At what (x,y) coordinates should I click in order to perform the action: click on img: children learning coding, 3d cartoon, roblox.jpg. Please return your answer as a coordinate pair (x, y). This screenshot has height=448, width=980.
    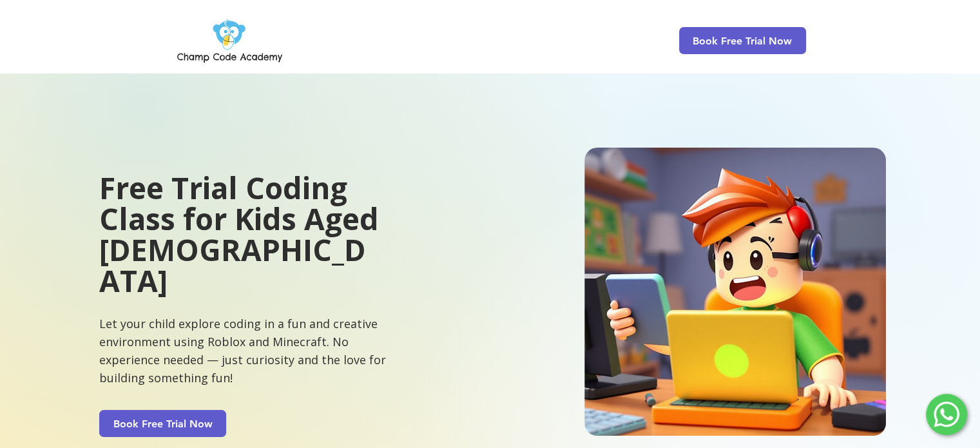
    Looking at the image, I should click on (736, 291).